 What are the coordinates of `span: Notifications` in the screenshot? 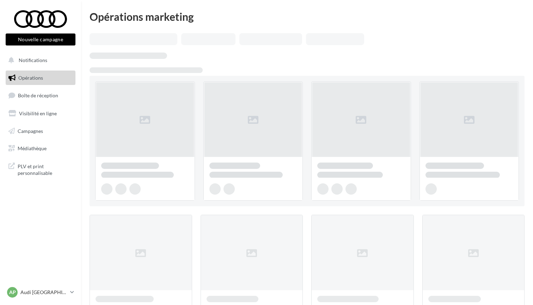 It's located at (33, 60).